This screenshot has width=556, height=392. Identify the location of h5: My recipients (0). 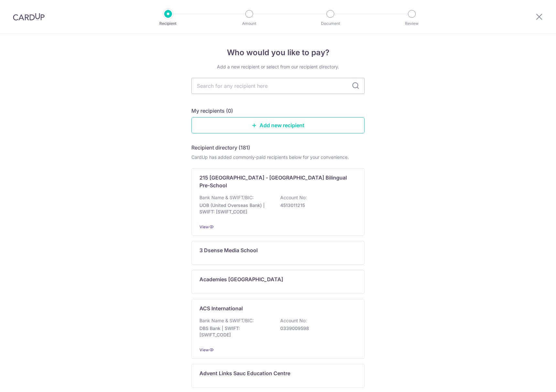
(212, 111).